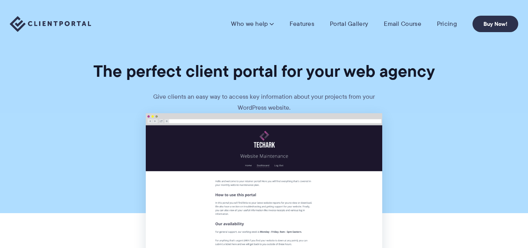 This screenshot has width=528, height=248. Describe the element at coordinates (447, 24) in the screenshot. I see `a: Pricing` at that location.